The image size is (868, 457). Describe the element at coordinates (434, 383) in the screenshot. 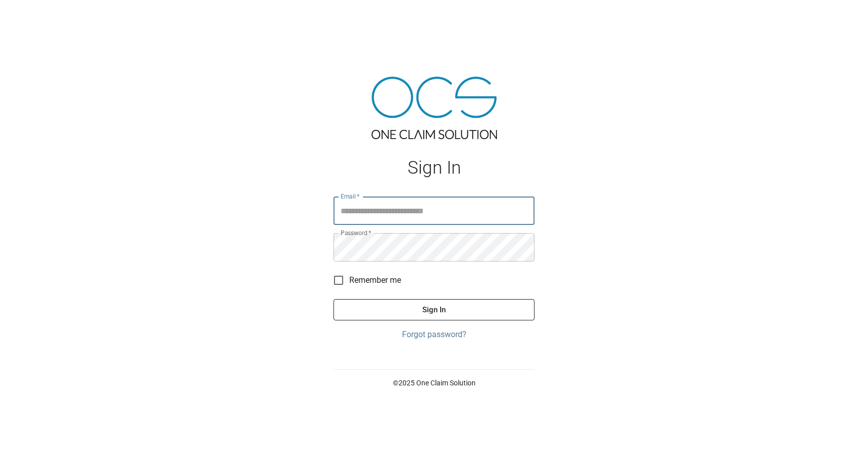

I see `p: © 2025 One Claim Solution` at that location.